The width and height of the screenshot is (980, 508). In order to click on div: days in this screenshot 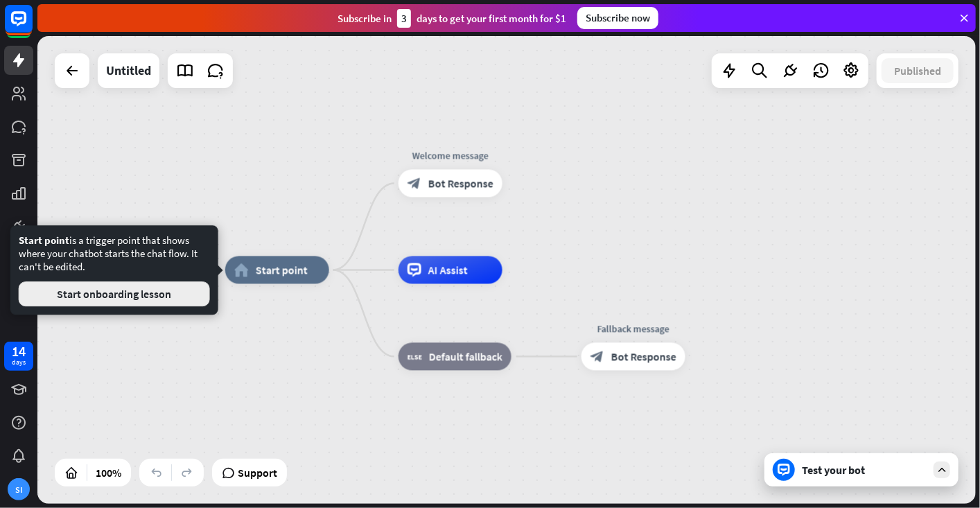, I will do `click(19, 363)`.